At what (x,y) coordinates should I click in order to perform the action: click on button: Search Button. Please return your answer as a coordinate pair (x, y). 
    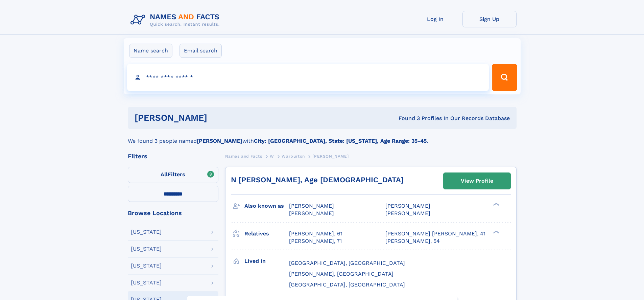
    Looking at the image, I should click on (504, 77).